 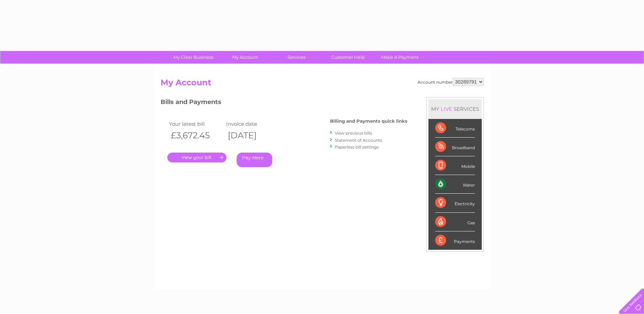 What do you see at coordinates (455, 147) in the screenshot?
I see `div: Broadband` at bounding box center [455, 147].